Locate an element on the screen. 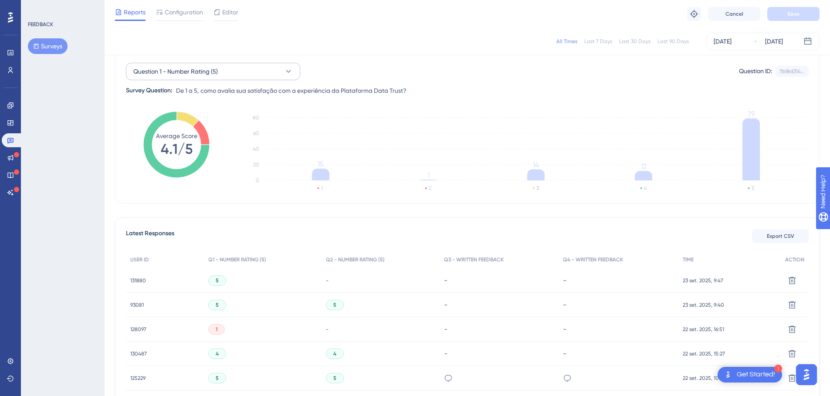 The width and height of the screenshot is (830, 396). div: Survey Question: is located at coordinates (149, 91).